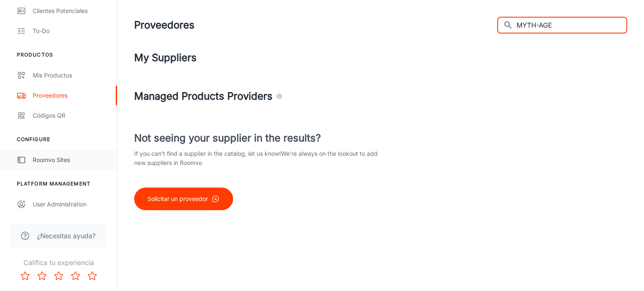  I want to click on div: User Administration, so click(70, 205).